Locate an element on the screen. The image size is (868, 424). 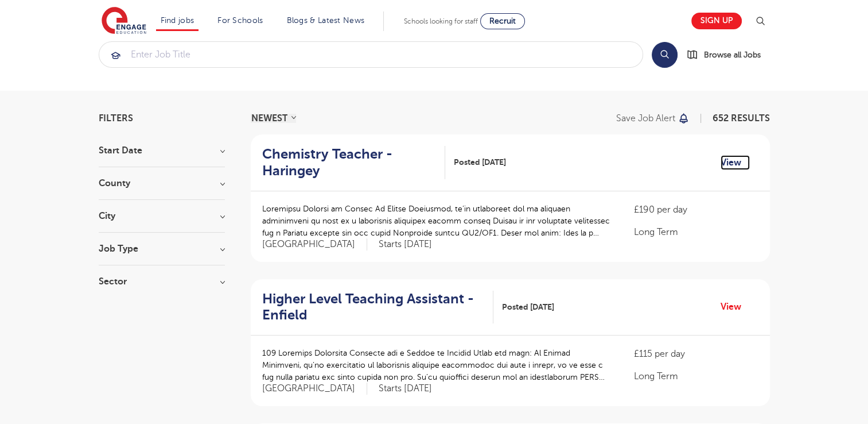
span: Browse all Jobs is located at coordinates (732, 55).